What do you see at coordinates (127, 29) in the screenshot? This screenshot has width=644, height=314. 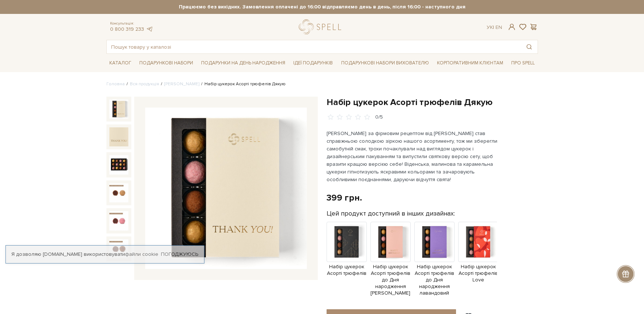 I see `a: 0 800 319 233` at bounding box center [127, 29].